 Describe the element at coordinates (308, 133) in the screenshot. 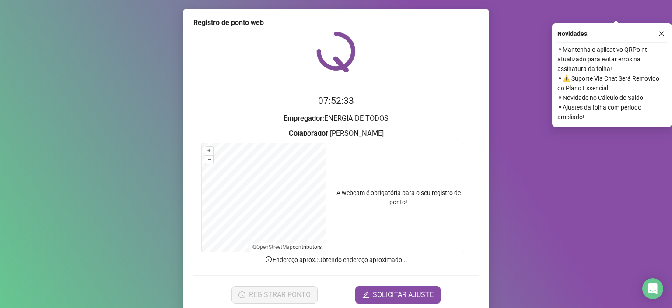

I see `strong: Colaborador` at that location.